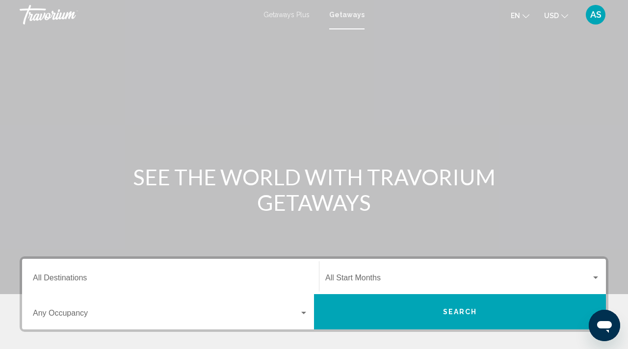 Image resolution: width=628 pixels, height=349 pixels. I want to click on span: en, so click(515, 16).